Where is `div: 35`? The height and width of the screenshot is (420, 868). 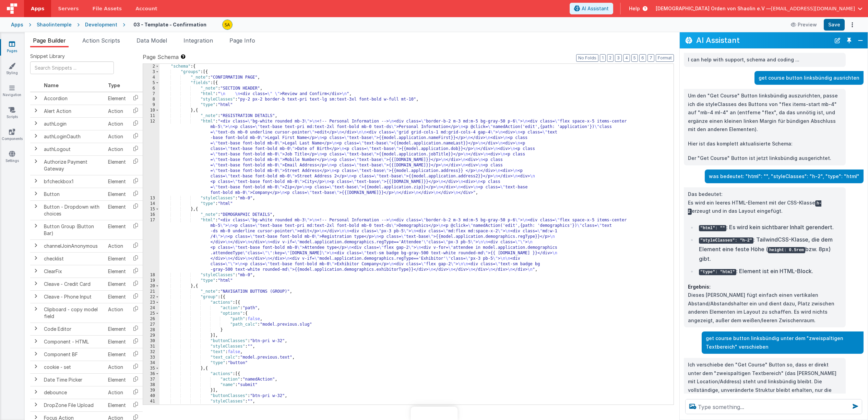
div: 35 is located at coordinates (152, 369).